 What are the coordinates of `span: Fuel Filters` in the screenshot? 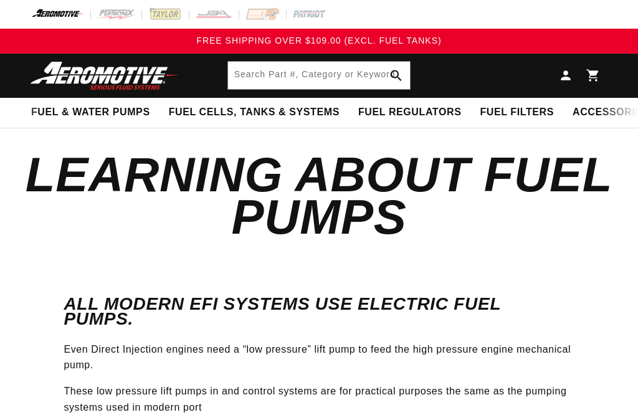 It's located at (516, 112).